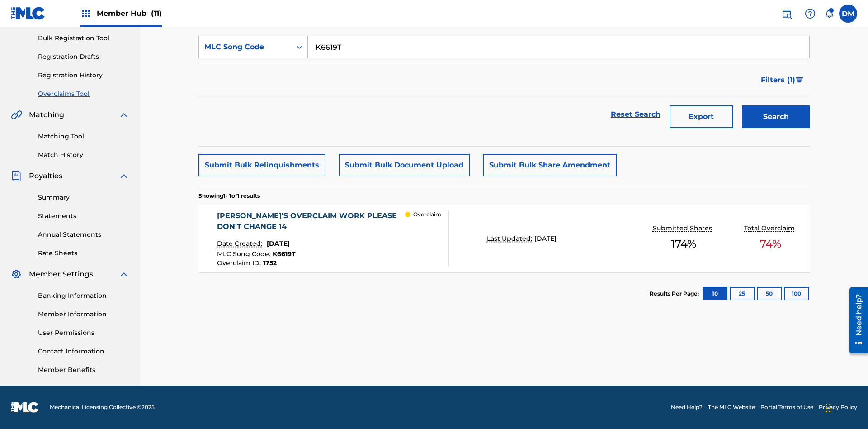  What do you see at coordinates (731, 407) in the screenshot?
I see `a: The MLC Website` at bounding box center [731, 407].